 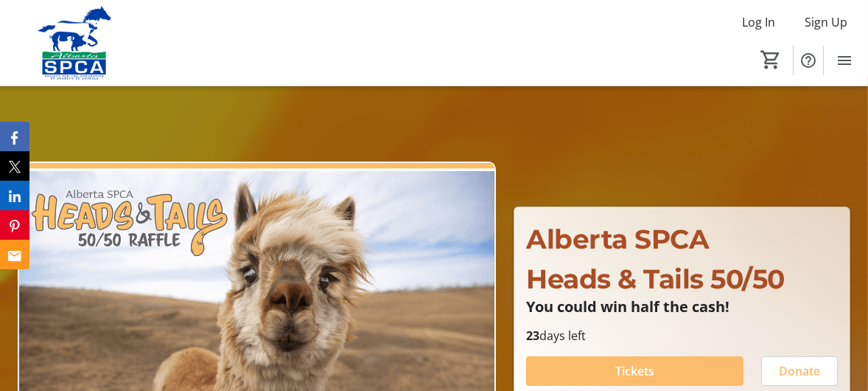 I want to click on img: Alberta SPCA's Logo, so click(x=74, y=43).